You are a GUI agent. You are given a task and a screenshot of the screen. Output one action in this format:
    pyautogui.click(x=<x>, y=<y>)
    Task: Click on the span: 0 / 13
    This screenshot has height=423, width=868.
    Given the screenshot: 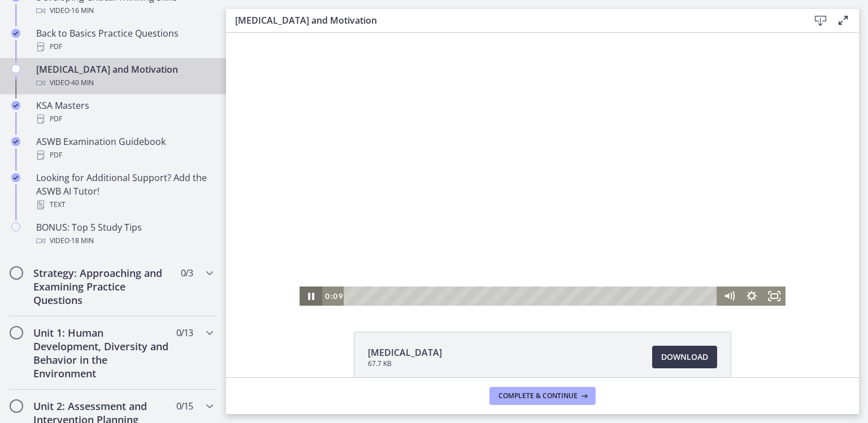 What is the action you would take?
    pyautogui.click(x=184, y=333)
    